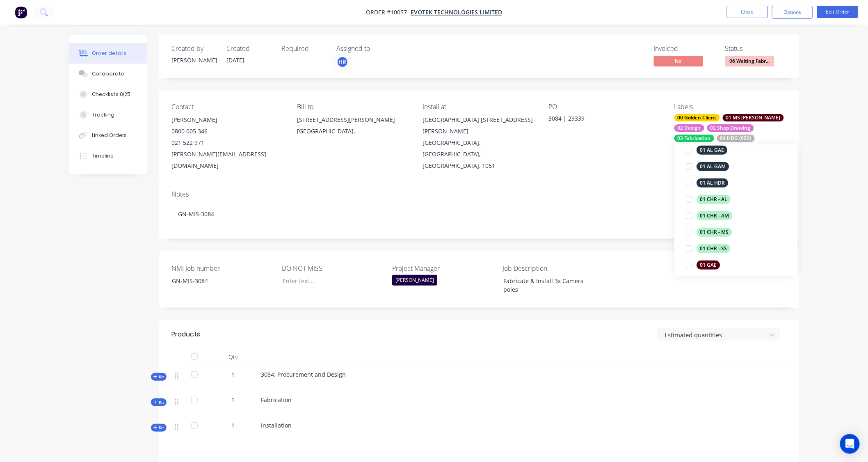  I want to click on div: Created by, so click(194, 48).